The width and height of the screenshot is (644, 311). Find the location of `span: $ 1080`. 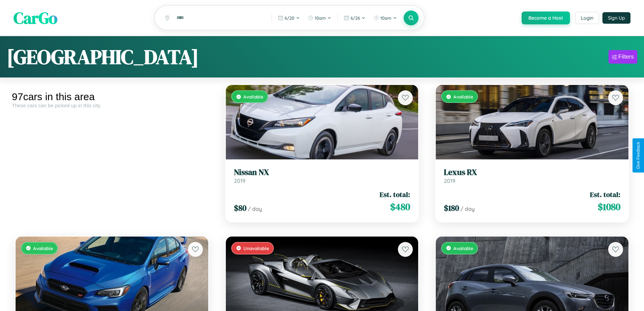

span: $ 1080 is located at coordinates (609, 207).